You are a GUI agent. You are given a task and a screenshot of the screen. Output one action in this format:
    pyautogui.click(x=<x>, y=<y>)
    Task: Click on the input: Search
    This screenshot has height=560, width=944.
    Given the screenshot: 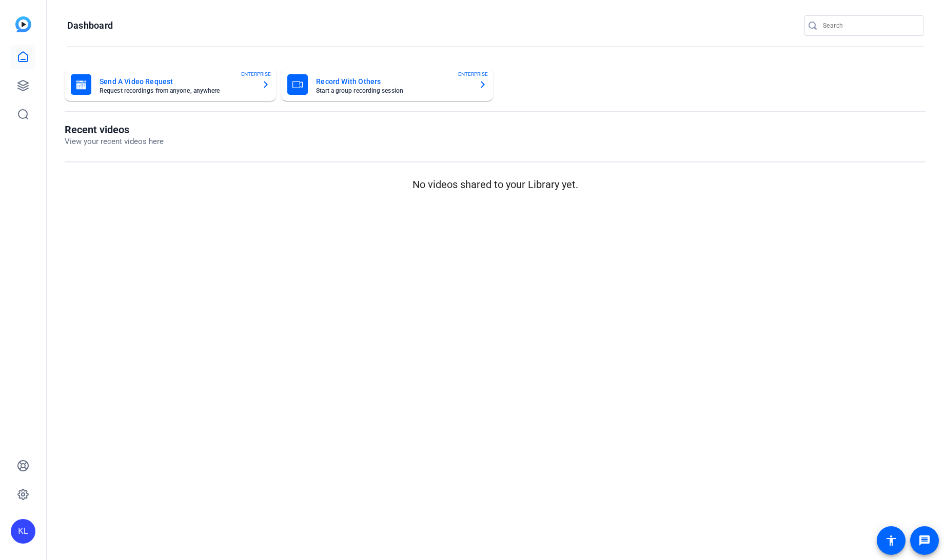 What is the action you would take?
    pyautogui.click(x=869, y=26)
    